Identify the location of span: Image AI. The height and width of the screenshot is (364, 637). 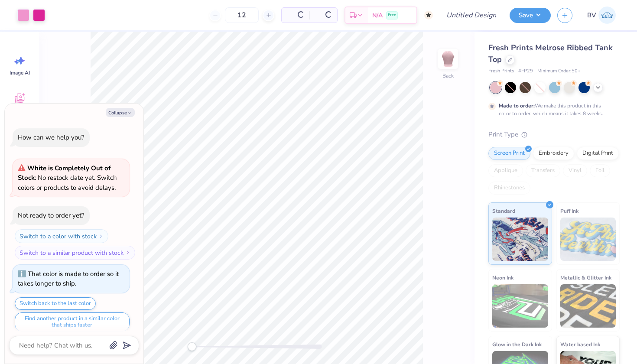
(19, 73).